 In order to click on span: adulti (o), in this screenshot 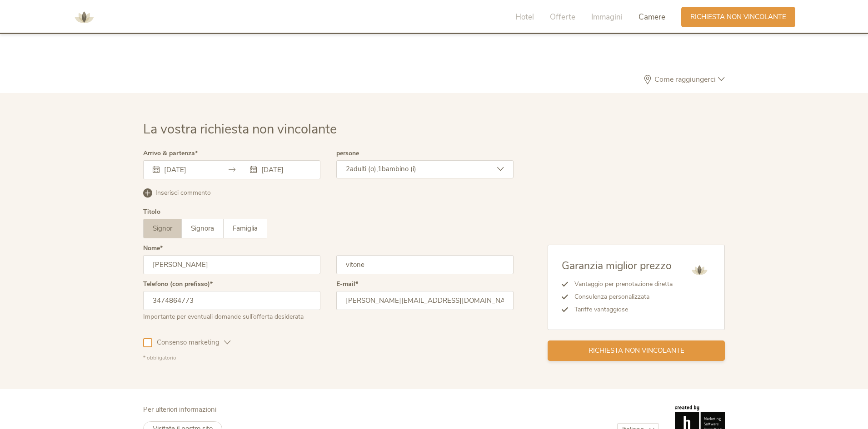, I will do `click(364, 169)`.